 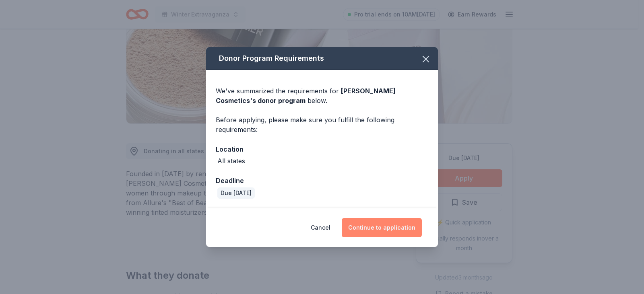 What do you see at coordinates (322, 58) in the screenshot?
I see `div: Donor Program Requirements` at bounding box center [322, 58].